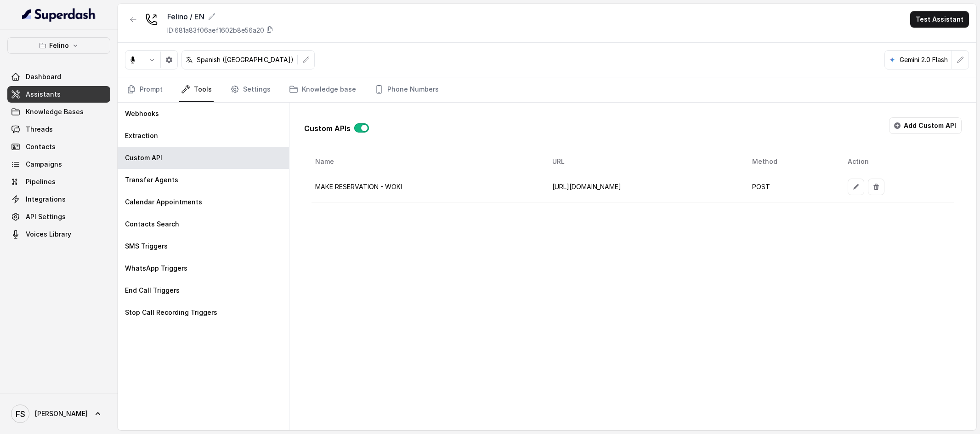 This screenshot has width=980, height=434. Describe the element at coordinates (40, 182) in the screenshot. I see `span: Pipelines` at that location.